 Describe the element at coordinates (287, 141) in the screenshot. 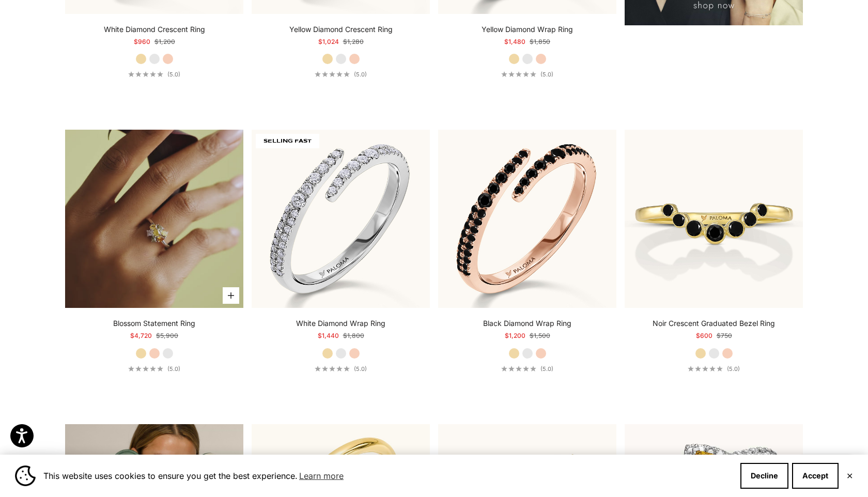

I see `span: SELLING FAST` at that location.